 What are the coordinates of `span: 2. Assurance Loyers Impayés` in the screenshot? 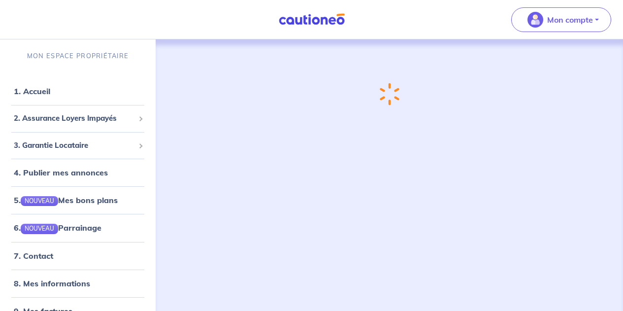 It's located at (74, 118).